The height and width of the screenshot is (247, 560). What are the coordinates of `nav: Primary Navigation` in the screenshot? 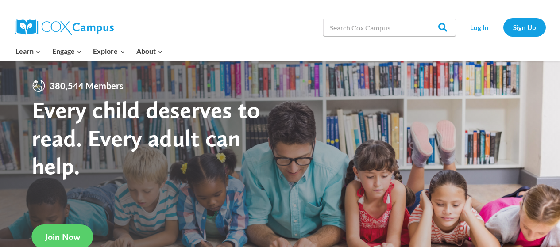 It's located at (89, 51).